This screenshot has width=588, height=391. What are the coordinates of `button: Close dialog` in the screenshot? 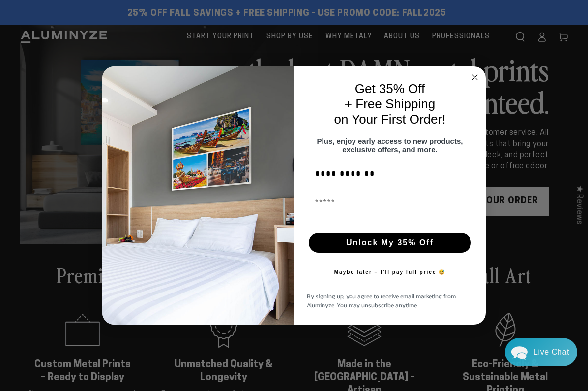 It's located at (475, 77).